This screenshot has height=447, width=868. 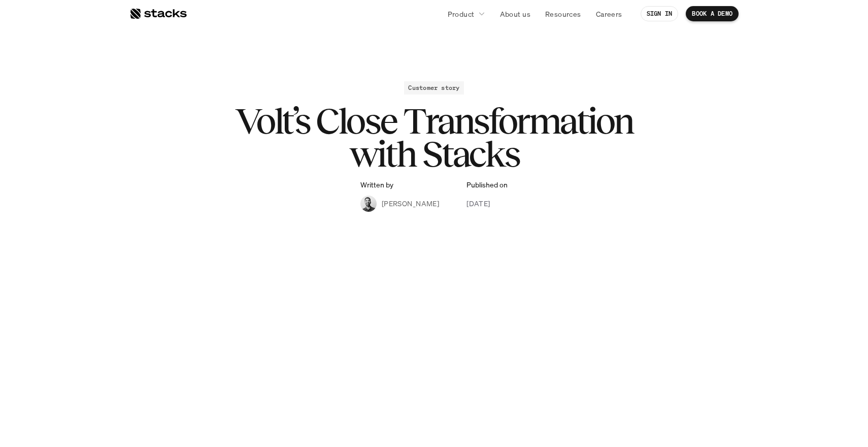 I want to click on p: Product, so click(x=461, y=14).